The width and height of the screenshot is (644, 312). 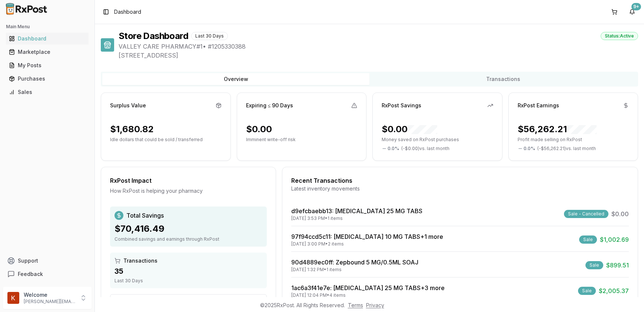 What do you see at coordinates (460, 181) in the screenshot?
I see `div: Recent Transactions` at bounding box center [460, 181].